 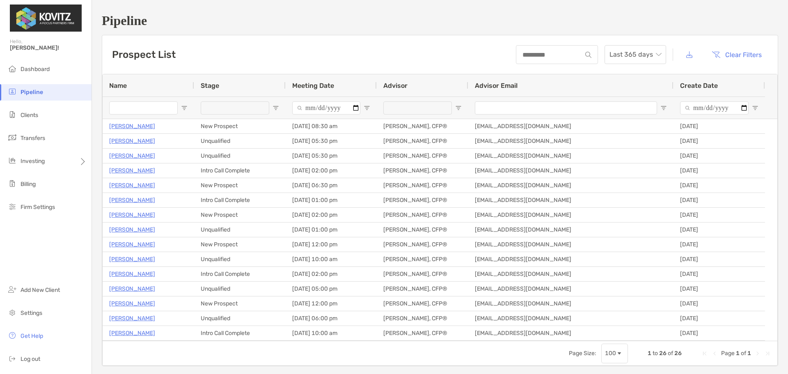 I want to click on button: Clear Filters, so click(x=737, y=55).